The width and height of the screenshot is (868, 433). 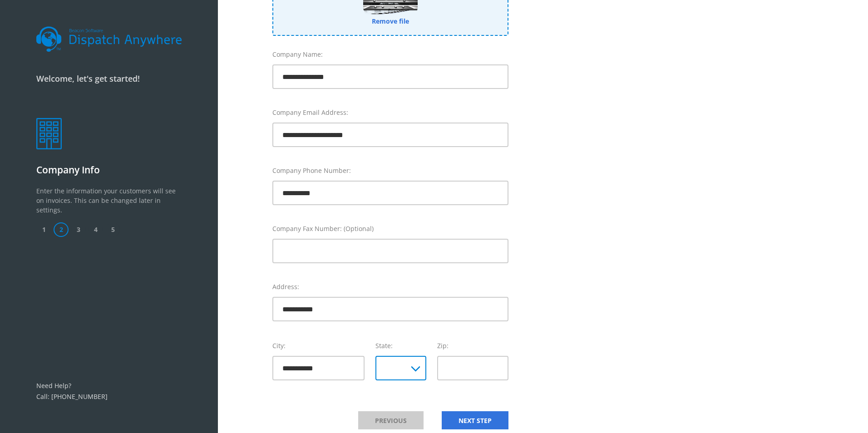 What do you see at coordinates (113, 229) in the screenshot?
I see `span: 5` at bounding box center [113, 229].